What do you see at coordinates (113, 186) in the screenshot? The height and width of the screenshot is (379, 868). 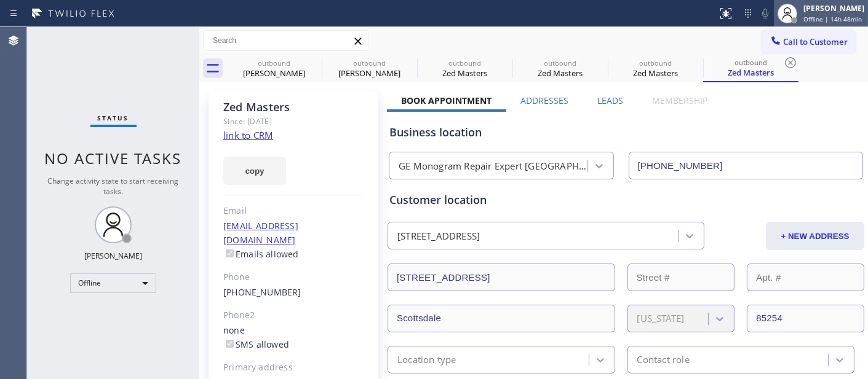 I see `span: Change activity state to start receiving tasks.` at bounding box center [113, 186].